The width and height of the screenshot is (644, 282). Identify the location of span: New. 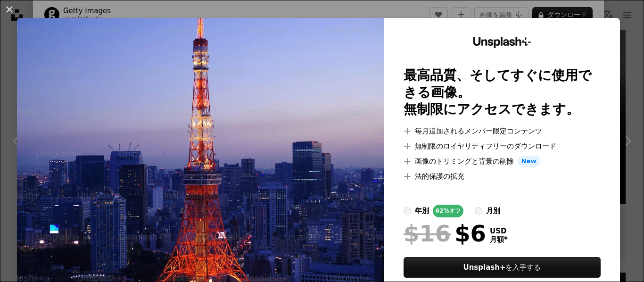
(529, 162).